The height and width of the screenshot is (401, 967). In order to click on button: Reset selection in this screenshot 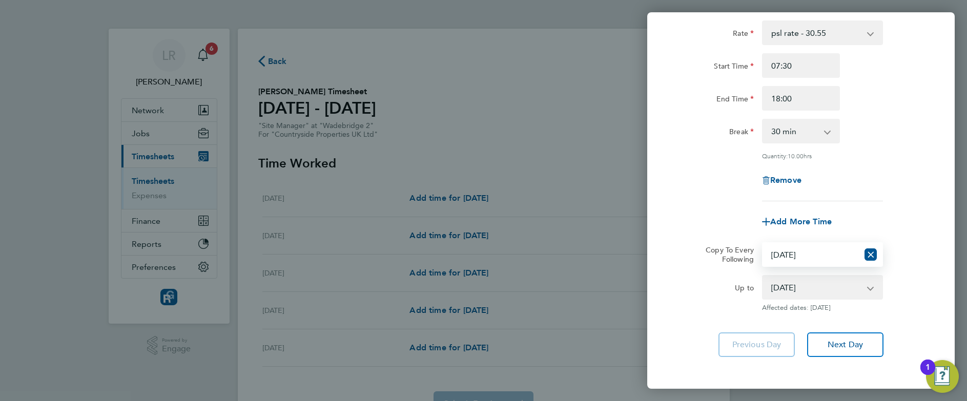, I will do `click(870, 255)`.